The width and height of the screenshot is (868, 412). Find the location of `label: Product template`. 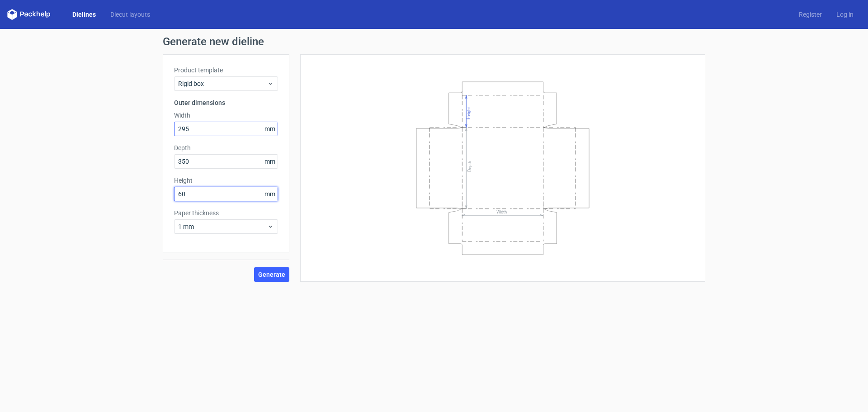

label: Product template is located at coordinates (226, 70).